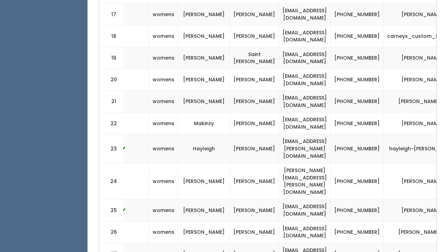  I want to click on td: Hayleigh, so click(204, 148).